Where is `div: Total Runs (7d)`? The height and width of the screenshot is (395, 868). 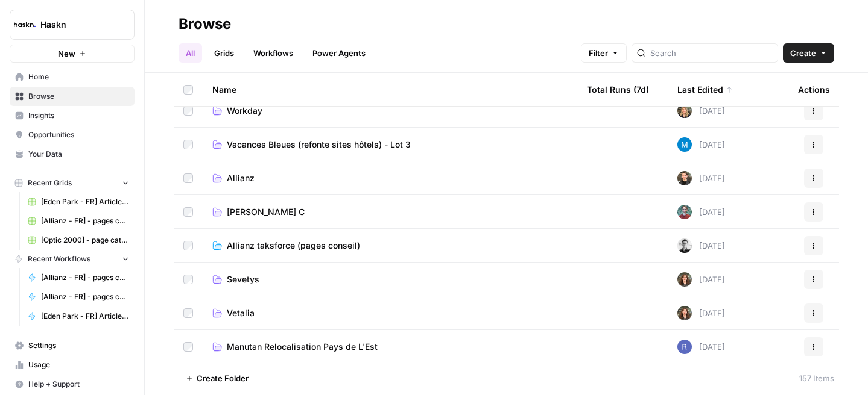
div: Total Runs (7d) is located at coordinates (618, 89).